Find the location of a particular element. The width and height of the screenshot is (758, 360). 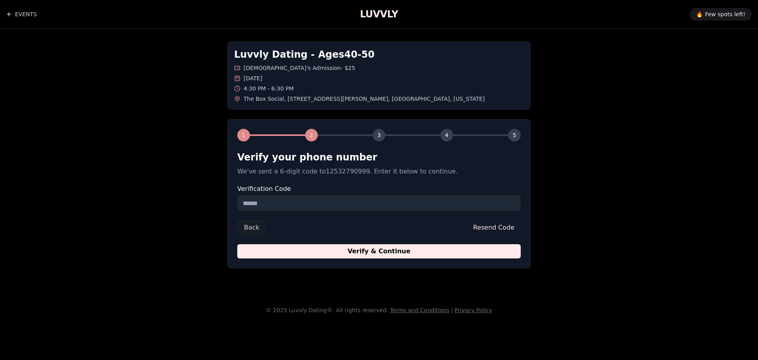

div: 1 is located at coordinates (244, 135).